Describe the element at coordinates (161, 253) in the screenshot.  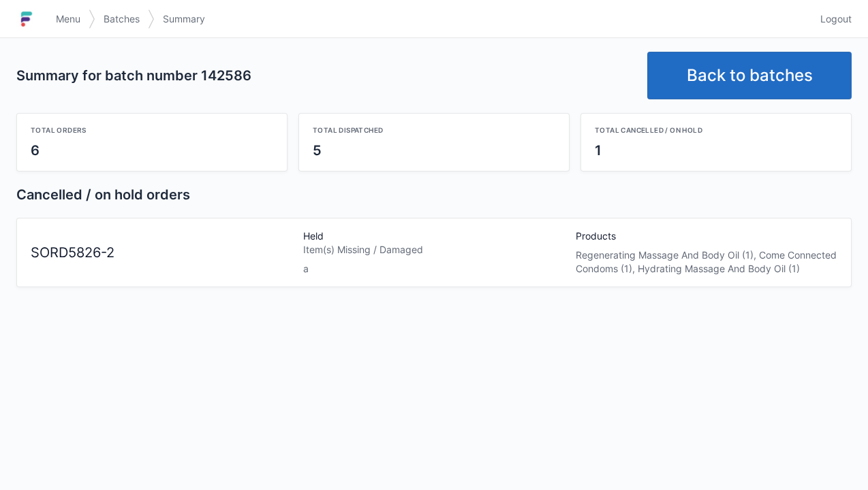
I see `div: SORD5826-2` at that location.